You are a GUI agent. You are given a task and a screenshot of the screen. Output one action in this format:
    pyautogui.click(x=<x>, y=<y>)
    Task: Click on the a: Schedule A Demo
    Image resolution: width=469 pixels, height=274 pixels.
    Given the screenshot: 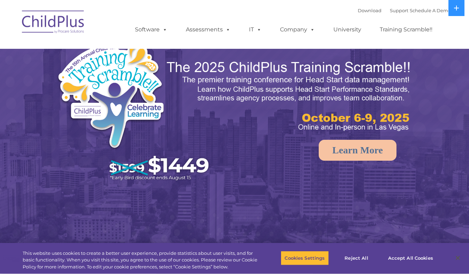 What is the action you would take?
    pyautogui.click(x=430, y=10)
    